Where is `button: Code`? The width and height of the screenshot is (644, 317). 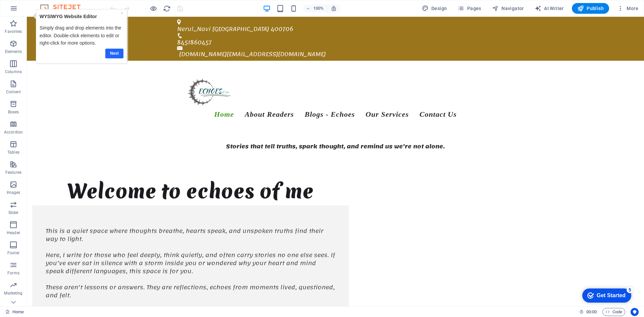 button: Code is located at coordinates (614, 312).